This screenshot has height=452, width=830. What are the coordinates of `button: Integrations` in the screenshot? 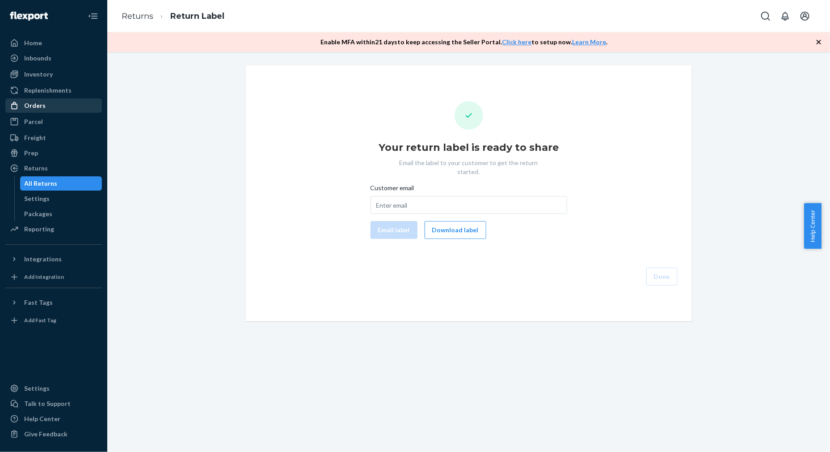 It's located at (54, 259).